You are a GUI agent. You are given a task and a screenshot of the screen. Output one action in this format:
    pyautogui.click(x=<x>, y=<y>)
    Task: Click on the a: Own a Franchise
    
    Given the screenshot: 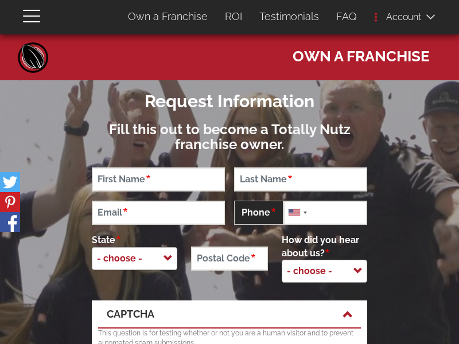 What is the action you would take?
    pyautogui.click(x=167, y=17)
    